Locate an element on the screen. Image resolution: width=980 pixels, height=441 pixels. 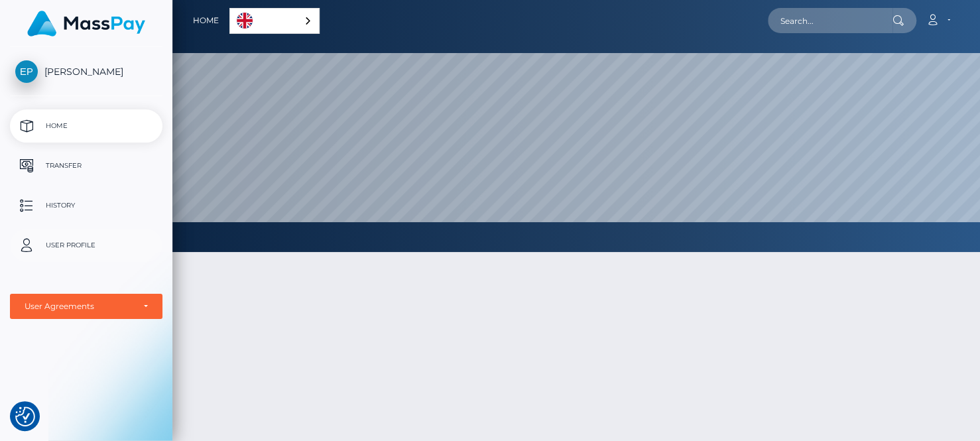
a: History is located at coordinates (86, 206).